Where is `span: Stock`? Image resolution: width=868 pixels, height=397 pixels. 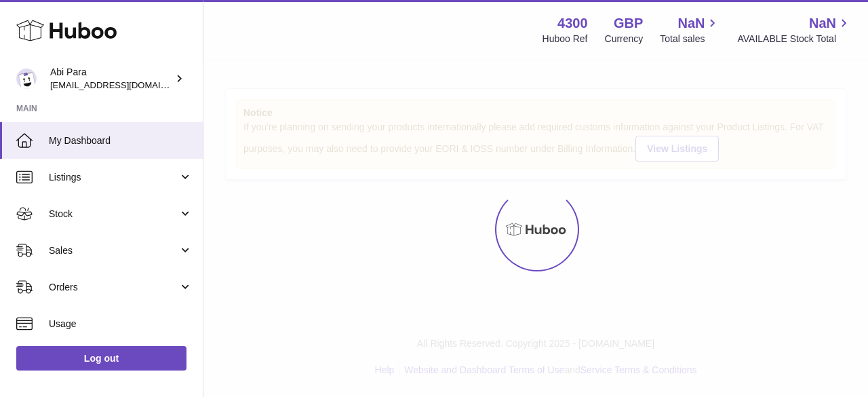
span: Stock is located at coordinates (113, 214).